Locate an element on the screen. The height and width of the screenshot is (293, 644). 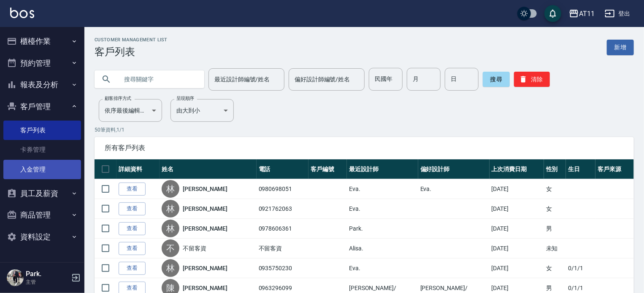
span: 所有客戶列表 is located at coordinates (364, 148).